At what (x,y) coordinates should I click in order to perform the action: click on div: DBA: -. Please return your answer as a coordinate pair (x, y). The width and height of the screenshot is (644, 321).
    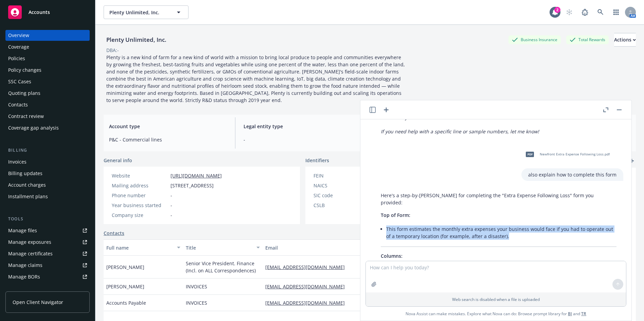
    Looking at the image, I should click on (112, 50).